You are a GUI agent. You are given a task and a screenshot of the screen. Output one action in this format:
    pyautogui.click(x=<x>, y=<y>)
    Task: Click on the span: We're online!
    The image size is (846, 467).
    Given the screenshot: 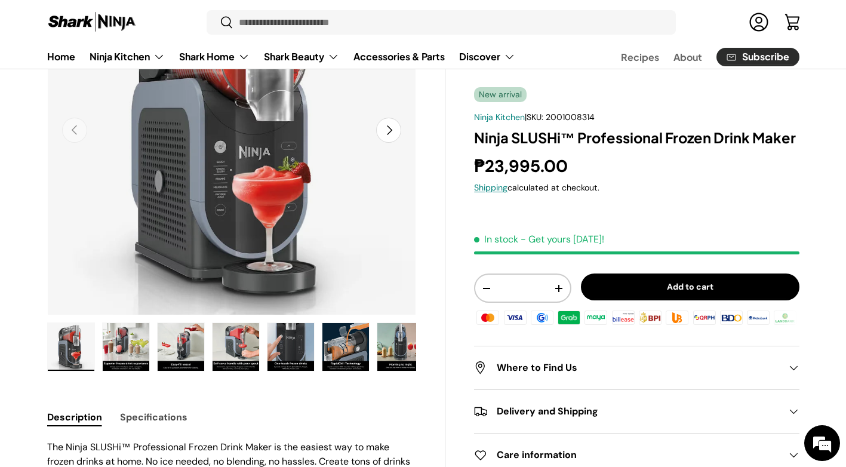 What is the action you would take?
    pyautogui.click(x=117, y=211)
    